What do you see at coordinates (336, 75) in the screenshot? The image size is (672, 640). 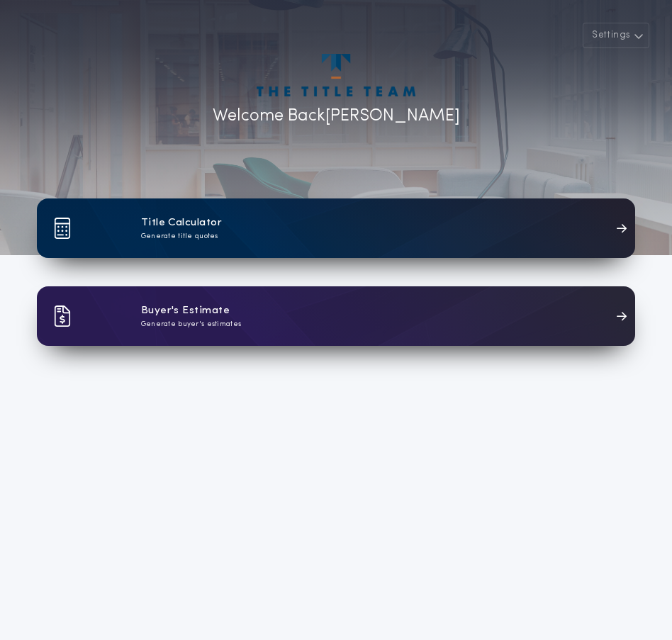 I see `img: account-logo` at bounding box center [336, 75].